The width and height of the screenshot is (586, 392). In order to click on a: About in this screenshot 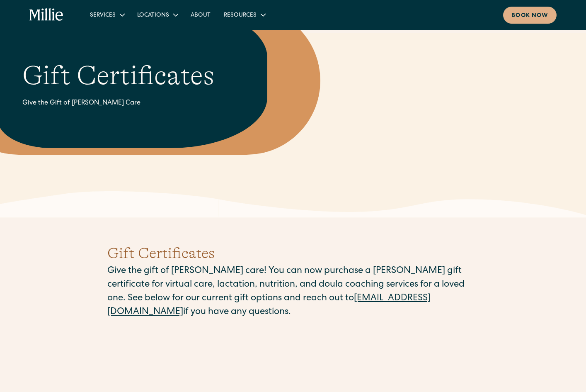, I will do `click(201, 14)`.